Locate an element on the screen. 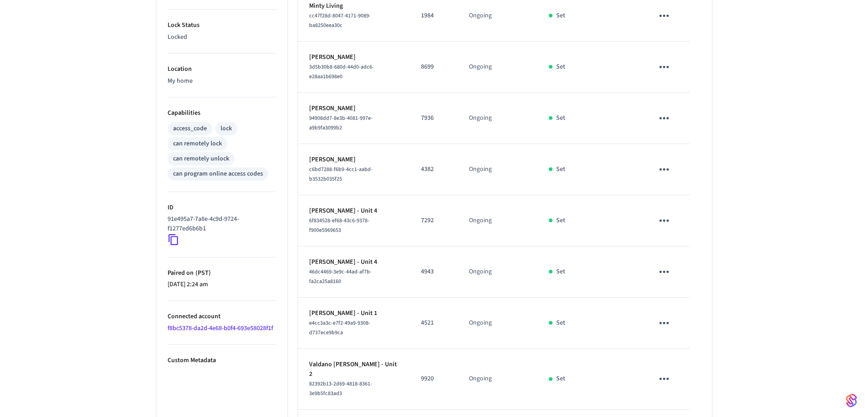  p: Capabilities is located at coordinates (222, 113).